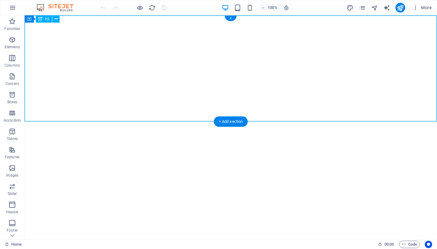 The image size is (437, 249). What do you see at coordinates (386, 8) in the screenshot?
I see `i: AI Writer` at bounding box center [386, 8].